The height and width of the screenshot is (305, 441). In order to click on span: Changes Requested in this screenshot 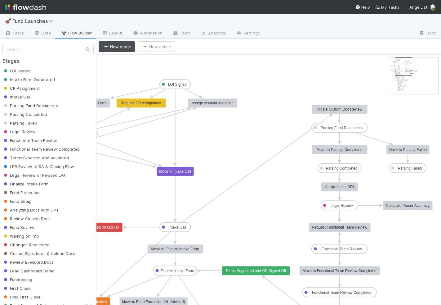, I will do `click(26, 244)`.